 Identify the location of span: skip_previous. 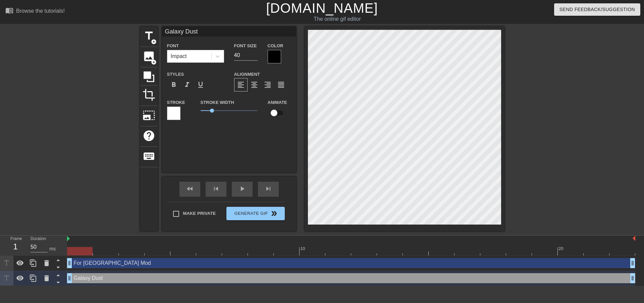
(216, 189).